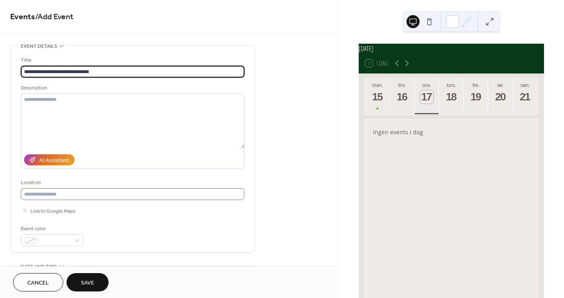 This screenshot has height=298, width=564. I want to click on button: man.15, so click(378, 96).